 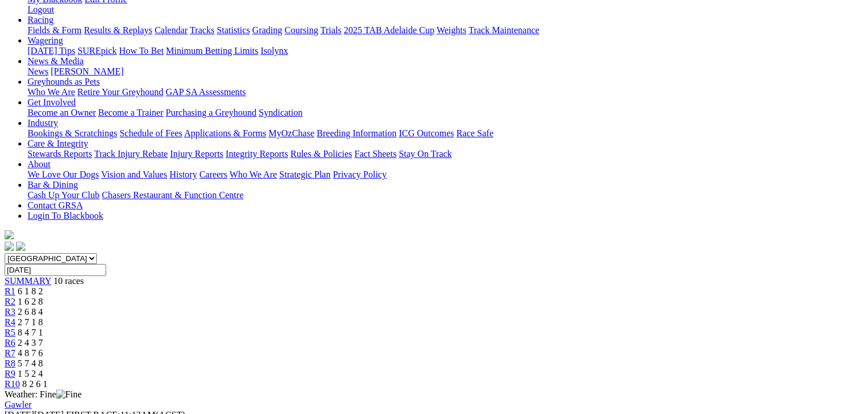 I want to click on a: Isolynx, so click(x=274, y=50).